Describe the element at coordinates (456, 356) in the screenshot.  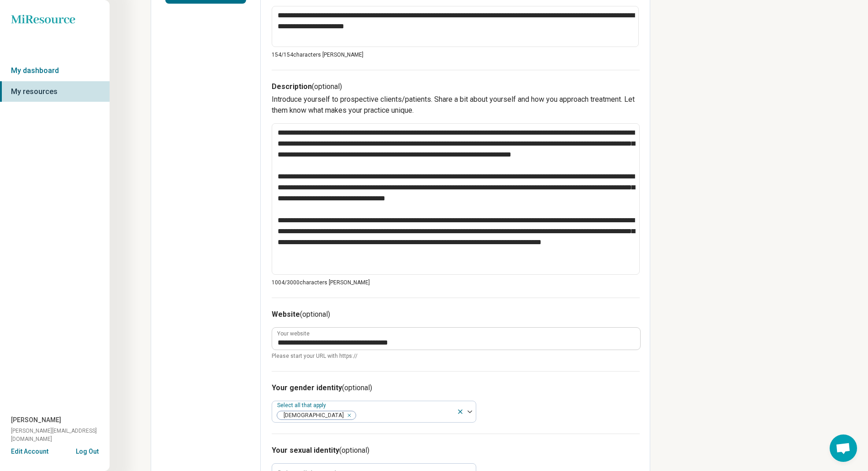
I see `span: Please start your URL with https://` at that location.